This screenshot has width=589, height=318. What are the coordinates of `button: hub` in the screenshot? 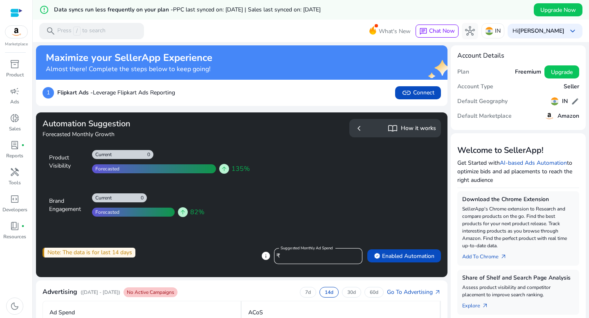 It's located at (470, 31).